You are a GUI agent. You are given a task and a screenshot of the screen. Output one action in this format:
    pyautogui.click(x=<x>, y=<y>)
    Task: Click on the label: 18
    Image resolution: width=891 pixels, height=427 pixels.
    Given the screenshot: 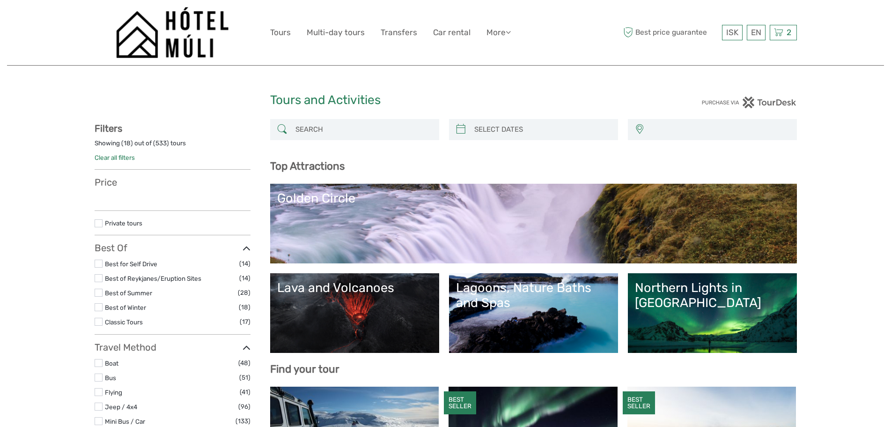 What is the action you would take?
    pyautogui.click(x=127, y=143)
    